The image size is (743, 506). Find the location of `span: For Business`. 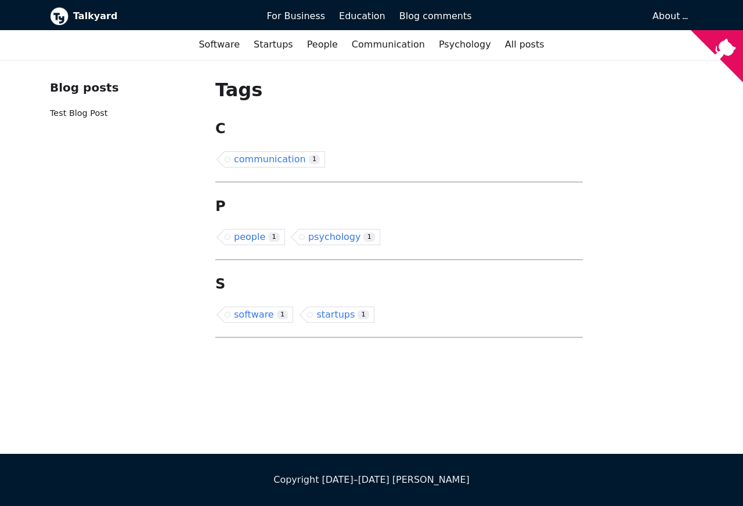

span: For Business is located at coordinates (295, 16).